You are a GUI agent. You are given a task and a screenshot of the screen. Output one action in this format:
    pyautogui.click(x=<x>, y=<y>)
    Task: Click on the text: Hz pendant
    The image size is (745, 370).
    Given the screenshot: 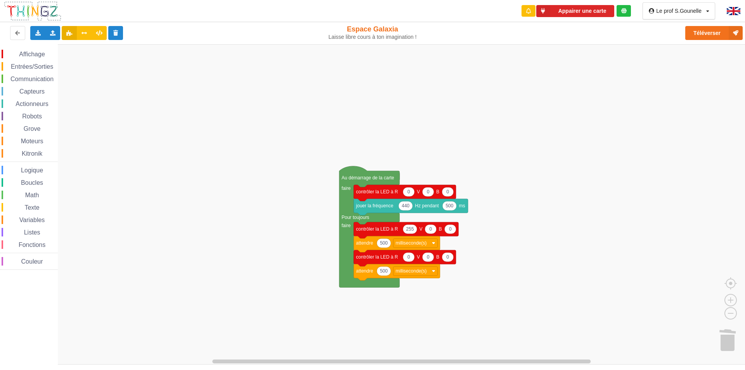 What is the action you would take?
    pyautogui.click(x=427, y=206)
    